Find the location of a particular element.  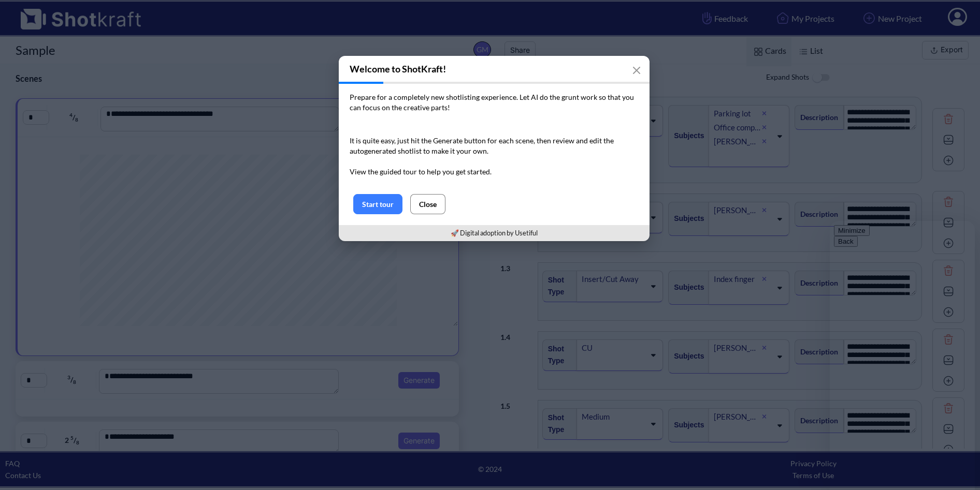

div: secondary is located at coordinates (73, 9).